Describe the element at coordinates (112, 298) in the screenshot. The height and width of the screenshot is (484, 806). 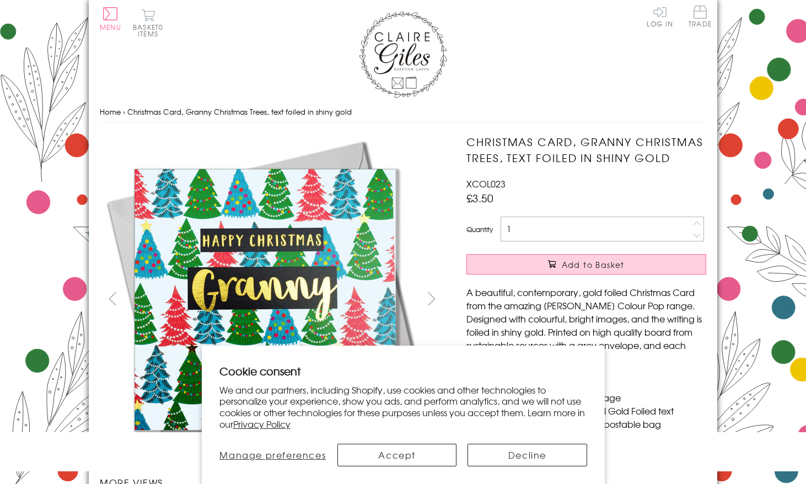
I see `button: prev` at that location.